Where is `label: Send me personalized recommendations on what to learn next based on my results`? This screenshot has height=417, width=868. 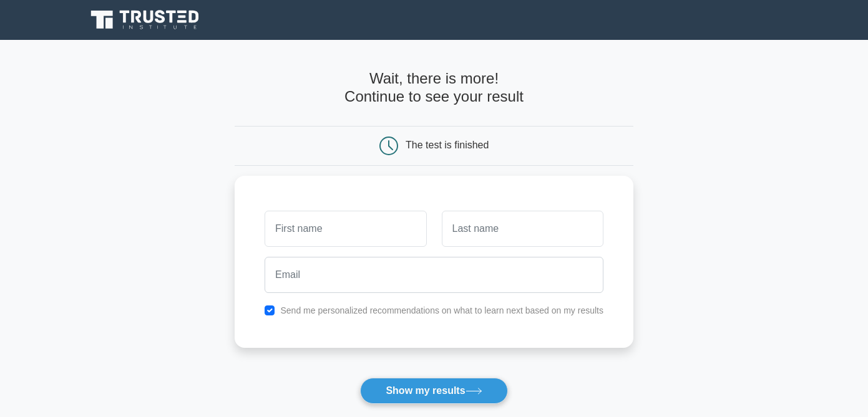
label: Send me personalized recommendations on what to learn next based on my results is located at coordinates (442, 311).